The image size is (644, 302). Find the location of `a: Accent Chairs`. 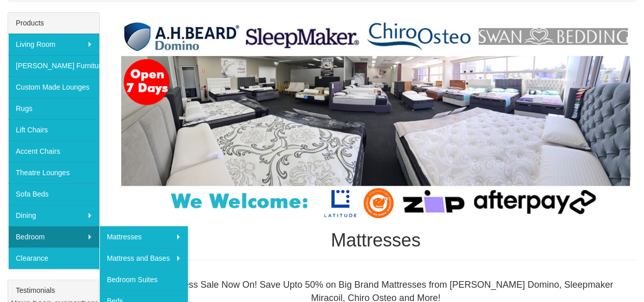

a: Accent Chairs is located at coordinates (54, 152).